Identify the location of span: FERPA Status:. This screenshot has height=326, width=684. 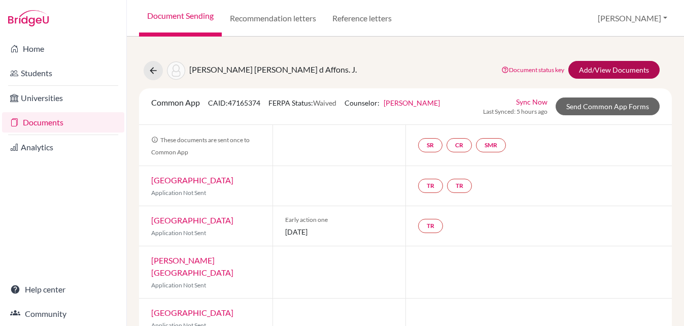
(303, 103).